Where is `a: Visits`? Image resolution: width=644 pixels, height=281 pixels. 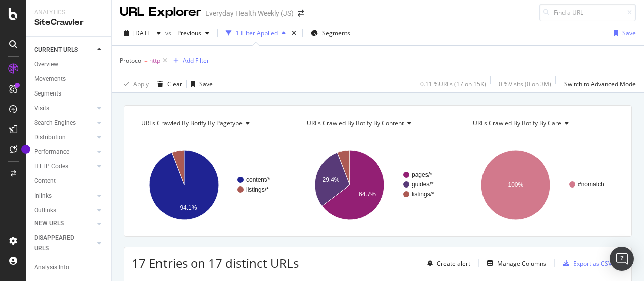 a: Visits is located at coordinates (64, 108).